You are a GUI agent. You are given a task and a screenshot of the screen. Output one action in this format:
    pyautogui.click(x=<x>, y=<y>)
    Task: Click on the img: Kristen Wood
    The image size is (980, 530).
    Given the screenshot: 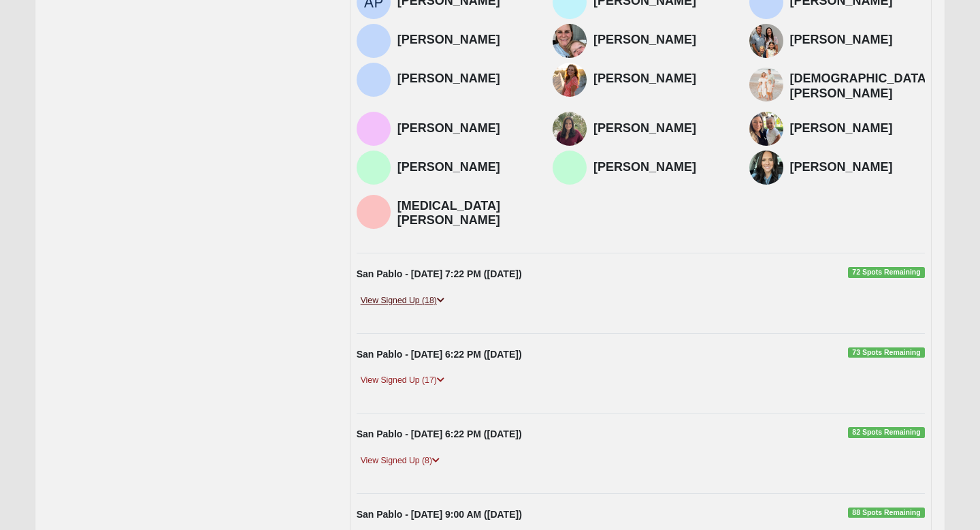 What is the action you would take?
    pyautogui.click(x=766, y=84)
    